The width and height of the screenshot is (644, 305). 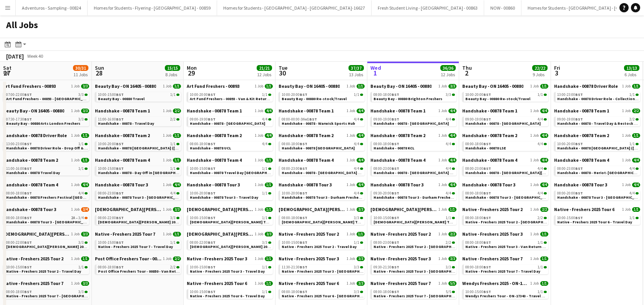 I want to click on a: Handshake - 00878 Team 21 Job4/4, so click(x=230, y=135).